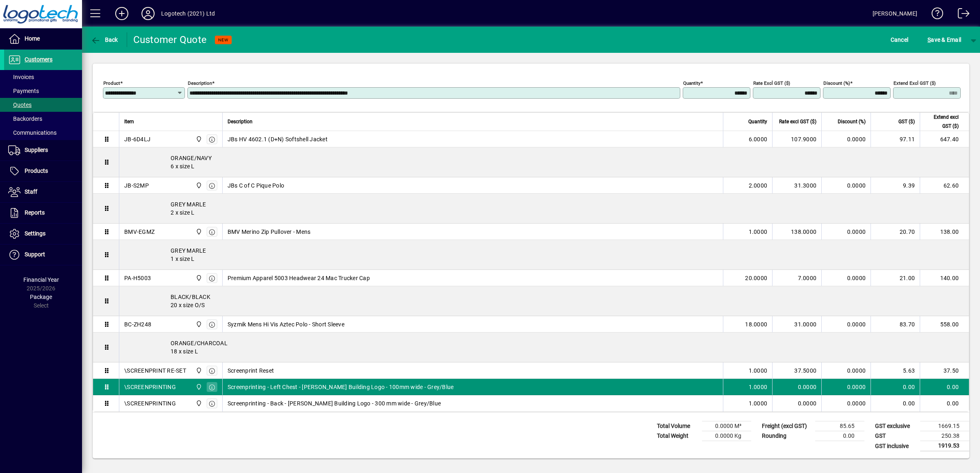 This screenshot has width=980, height=473. What do you see at coordinates (111, 83) in the screenshot?
I see `mat-label: Product` at bounding box center [111, 83].